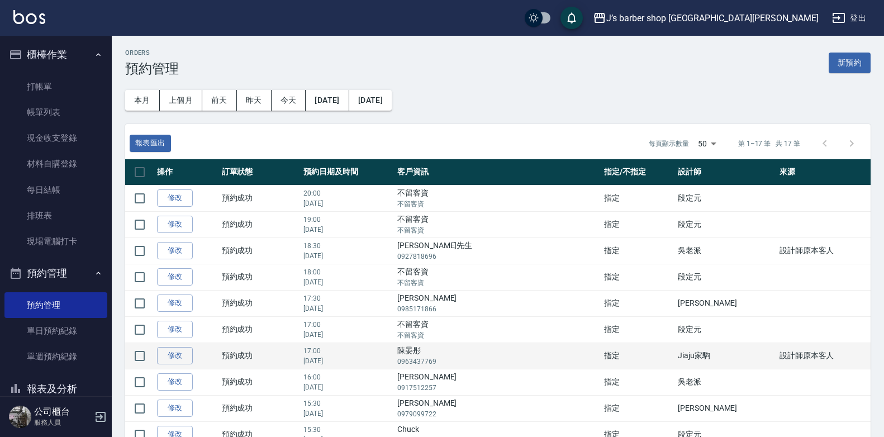 The width and height of the screenshot is (884, 437). Describe the element at coordinates (56, 55) in the screenshot. I see `button: 櫃檯作業` at that location.